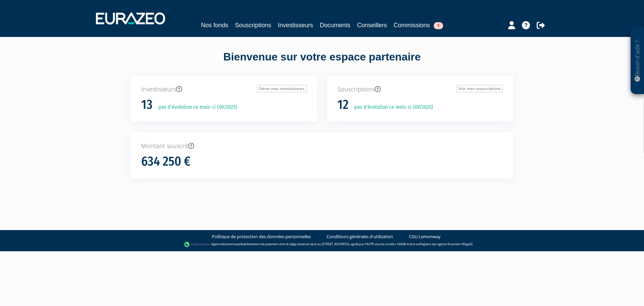 This screenshot has width=644, height=306. Describe the element at coordinates (638, 61) in the screenshot. I see `p: Besoin d'aide ?` at that location.